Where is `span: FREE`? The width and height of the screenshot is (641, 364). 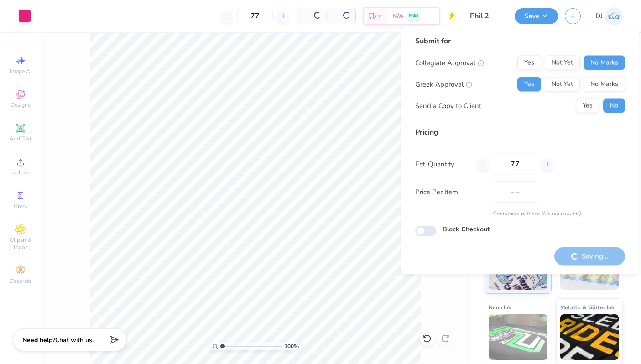
span: FREE is located at coordinates (413, 16).